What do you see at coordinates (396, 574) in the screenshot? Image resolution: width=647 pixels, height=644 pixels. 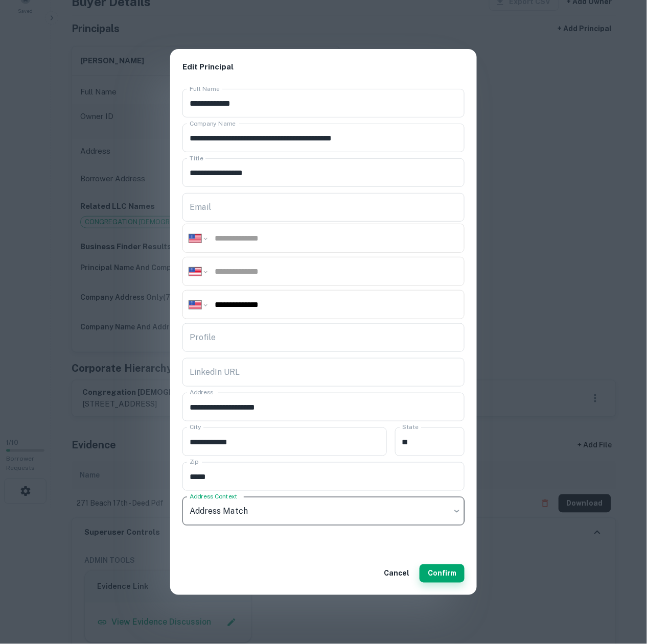 I see `button: Cancel` at bounding box center [396, 574].